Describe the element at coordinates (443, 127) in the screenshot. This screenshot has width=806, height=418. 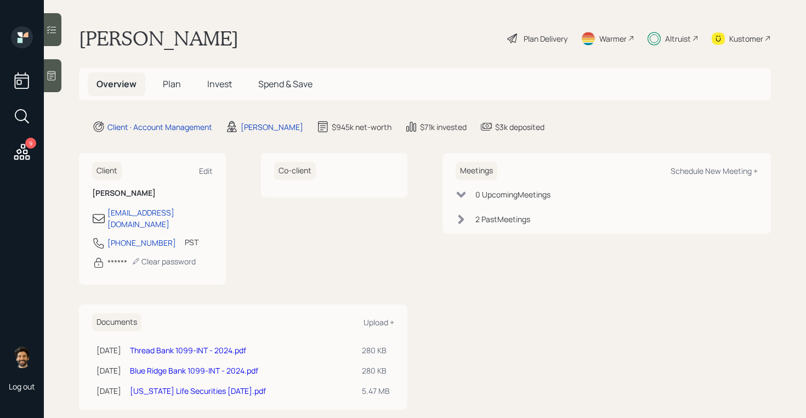
I see `div: $71k invested` at that location.